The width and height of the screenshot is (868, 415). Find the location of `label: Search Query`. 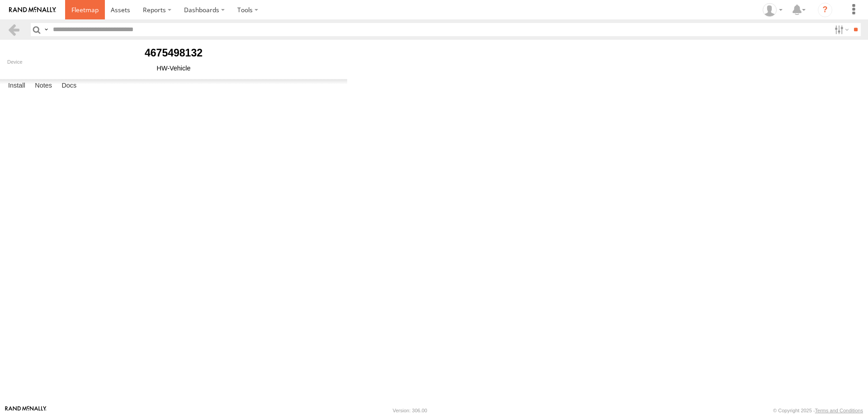

label: Search Query is located at coordinates (46, 29).